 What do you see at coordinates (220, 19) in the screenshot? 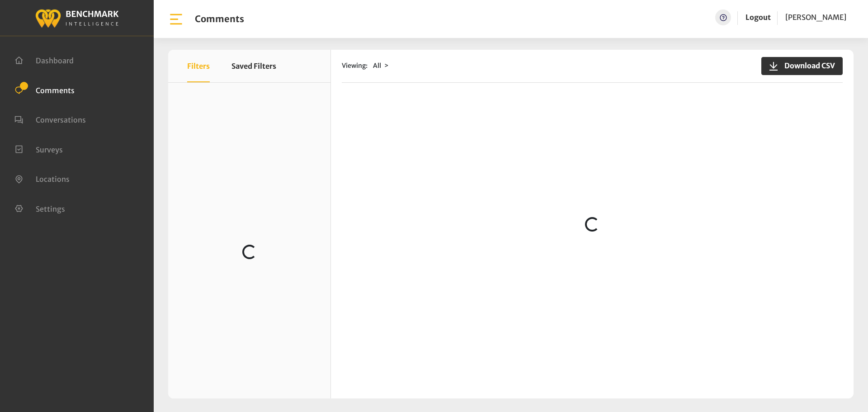
I see `h1: Comments` at bounding box center [220, 19].